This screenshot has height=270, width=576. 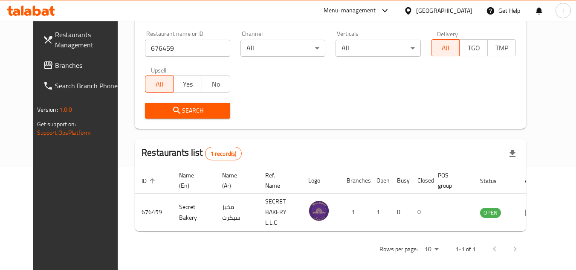 I want to click on span: TMP, so click(x=502, y=48).